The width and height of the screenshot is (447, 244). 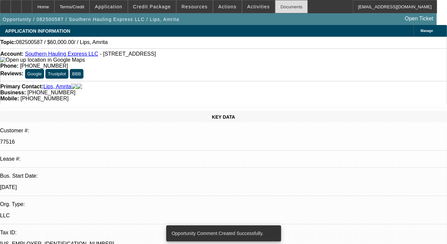 I want to click on button: Credit Package, so click(x=152, y=7).